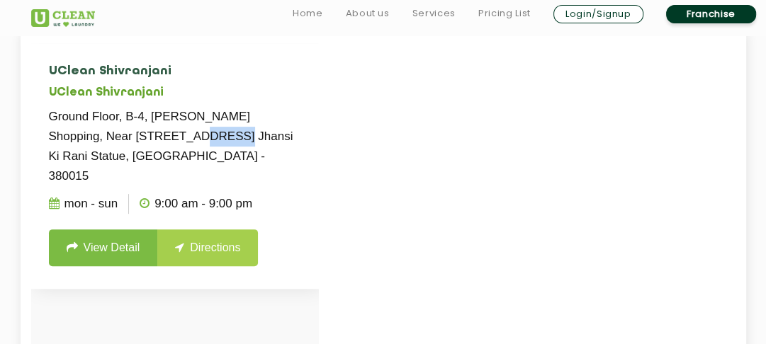 The width and height of the screenshot is (766, 344). What do you see at coordinates (208, 248) in the screenshot?
I see `a: Directions` at bounding box center [208, 248].